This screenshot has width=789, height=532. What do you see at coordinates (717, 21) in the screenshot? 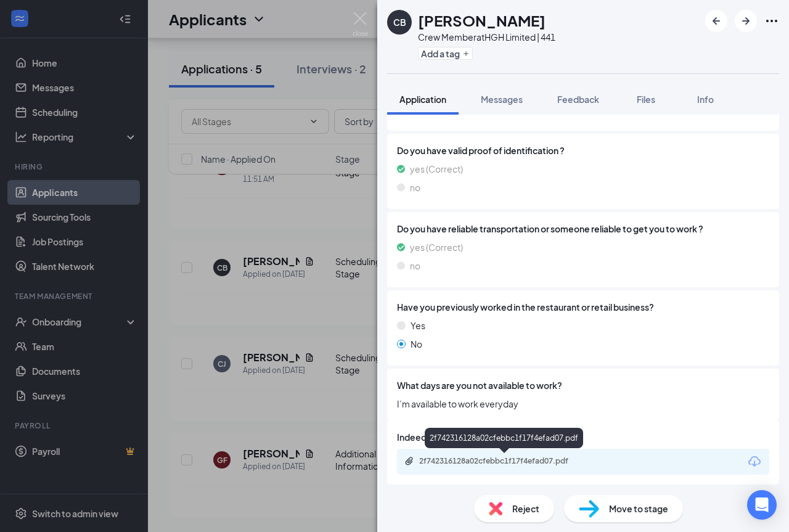
I see `svg: ArrowLeftNew` at bounding box center [717, 21].